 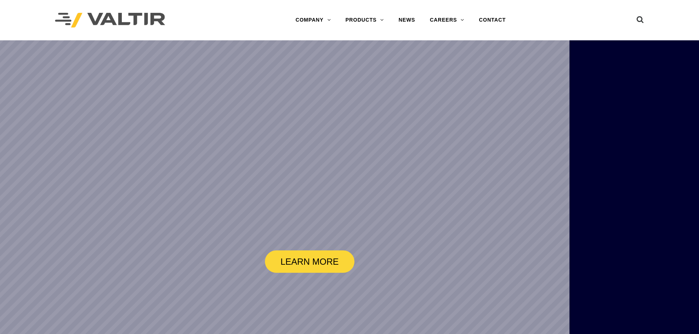 I want to click on a: PRODUCTS, so click(x=364, y=20).